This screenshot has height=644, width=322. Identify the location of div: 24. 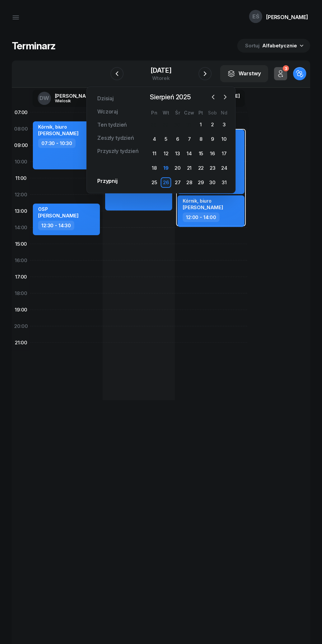
(224, 168).